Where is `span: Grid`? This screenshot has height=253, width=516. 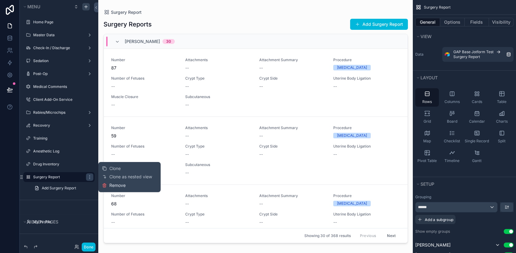
span: Grid is located at coordinates (427, 121).